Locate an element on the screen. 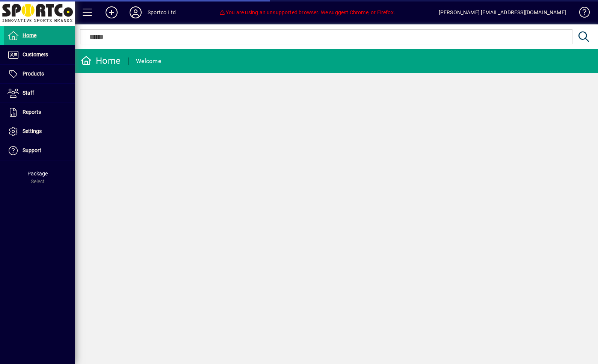 The width and height of the screenshot is (598, 364). span: Package is located at coordinates (38, 174).